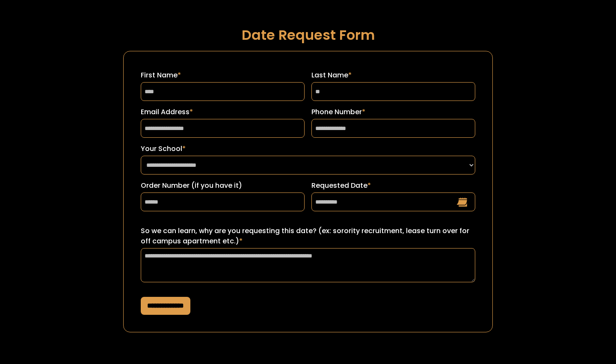  Describe the element at coordinates (308, 149) in the screenshot. I see `label: Your School` at that location.